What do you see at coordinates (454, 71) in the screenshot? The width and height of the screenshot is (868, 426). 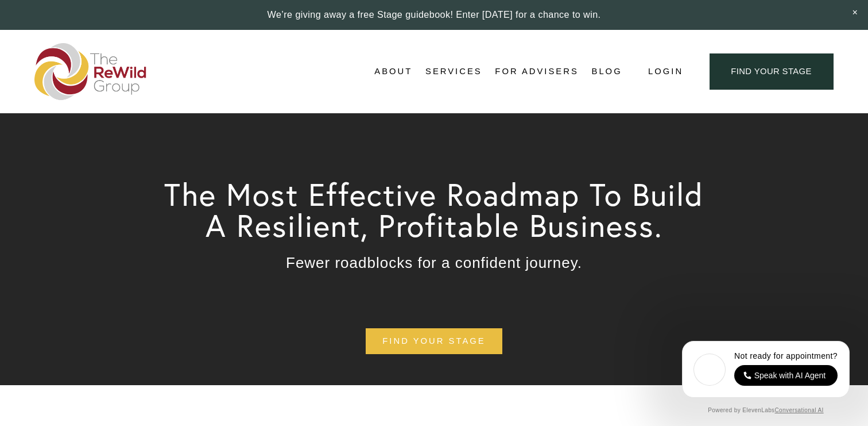 I see `span: Services` at bounding box center [454, 71].